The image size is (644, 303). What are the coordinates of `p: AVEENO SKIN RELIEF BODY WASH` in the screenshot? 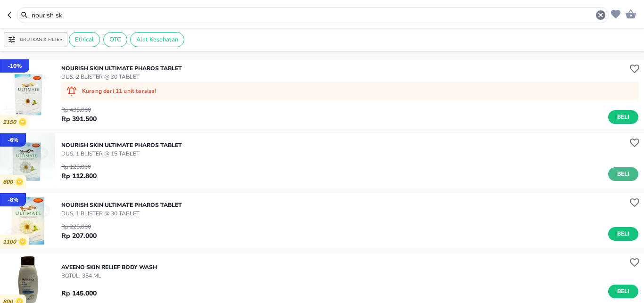 It's located at (109, 267).